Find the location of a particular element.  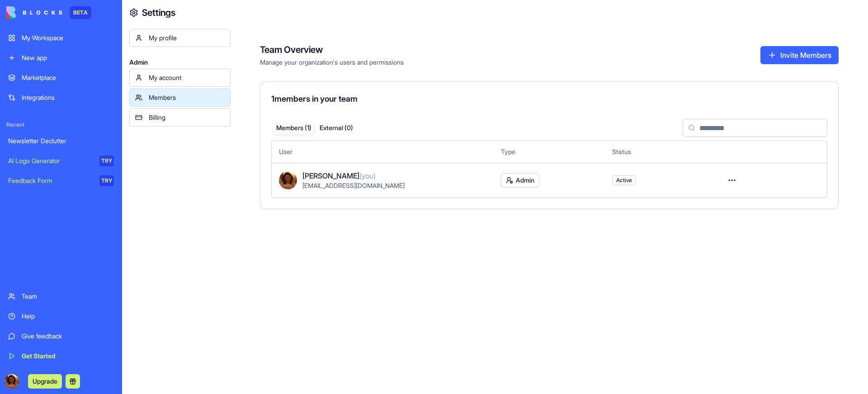

div: Integrations is located at coordinates (68, 98).